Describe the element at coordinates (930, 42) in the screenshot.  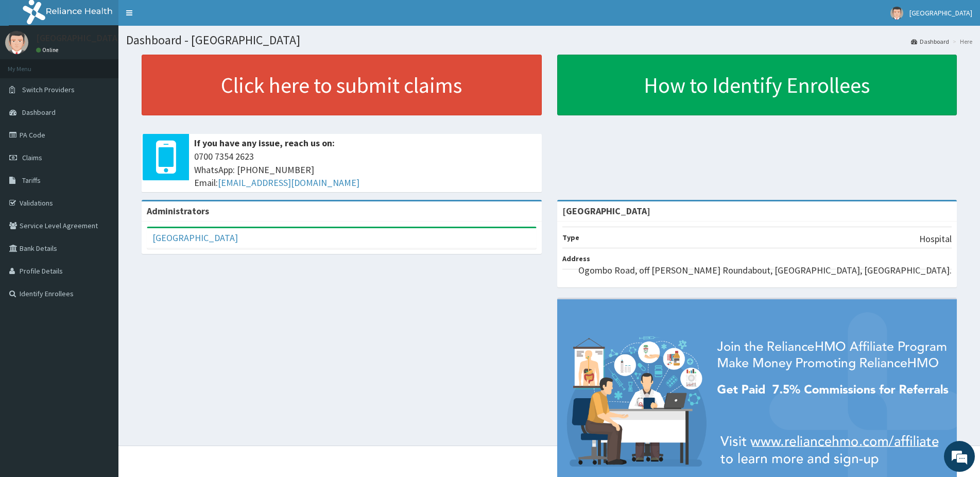
I see `a: Dashboard` at that location.